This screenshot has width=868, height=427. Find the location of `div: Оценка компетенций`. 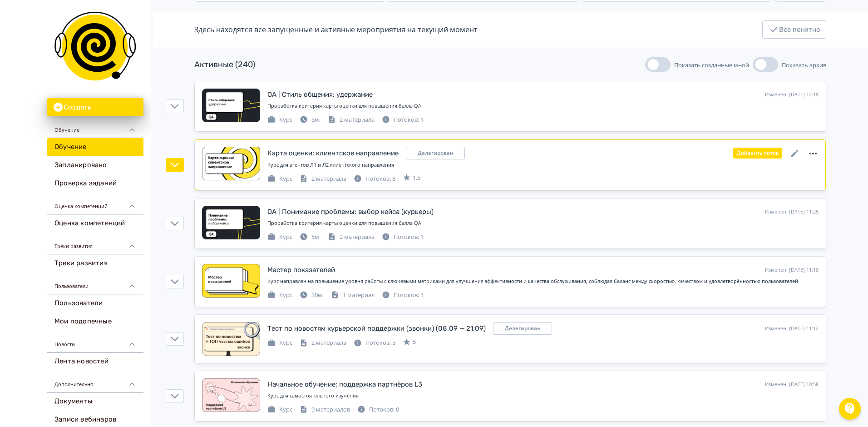

div: Оценка компетенций is located at coordinates (96, 203).